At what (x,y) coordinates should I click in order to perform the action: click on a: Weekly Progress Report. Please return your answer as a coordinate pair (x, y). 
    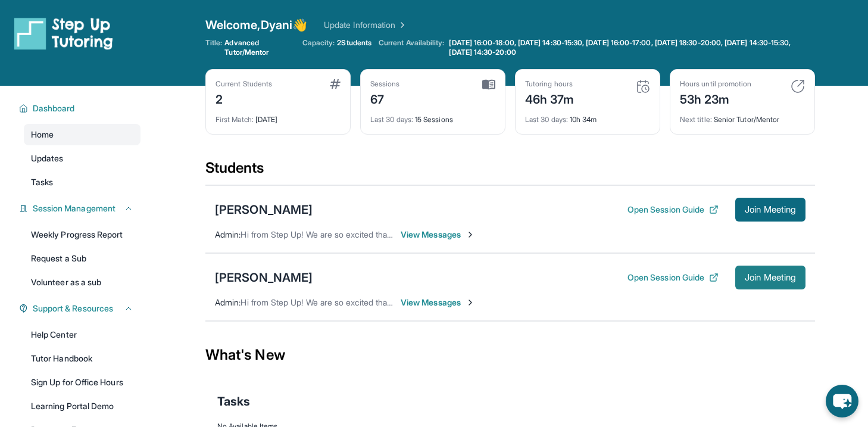
    Looking at the image, I should click on (82, 235).